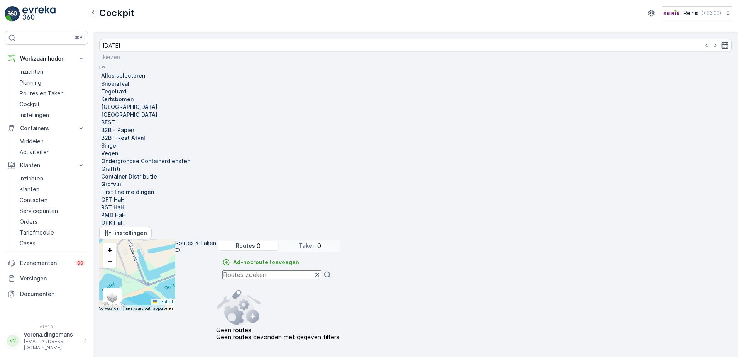 This screenshot has height=357, width=738. Describe the element at coordinates (52, 278) in the screenshot. I see `p: Verslagen` at that location.